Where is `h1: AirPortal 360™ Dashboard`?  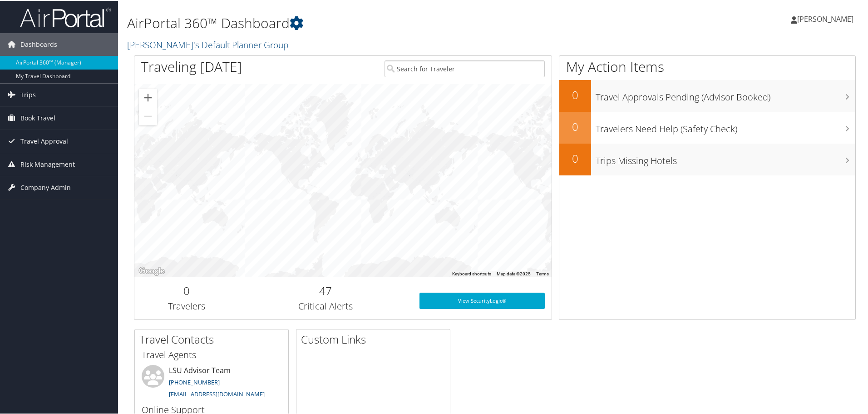
h1: AirPortal 360™ Dashboard is located at coordinates (372, 22).